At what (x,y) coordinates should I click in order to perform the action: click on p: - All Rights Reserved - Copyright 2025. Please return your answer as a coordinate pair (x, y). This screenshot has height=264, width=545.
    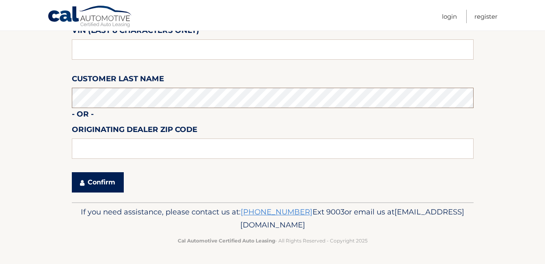
    Looking at the image, I should click on (273, 240).